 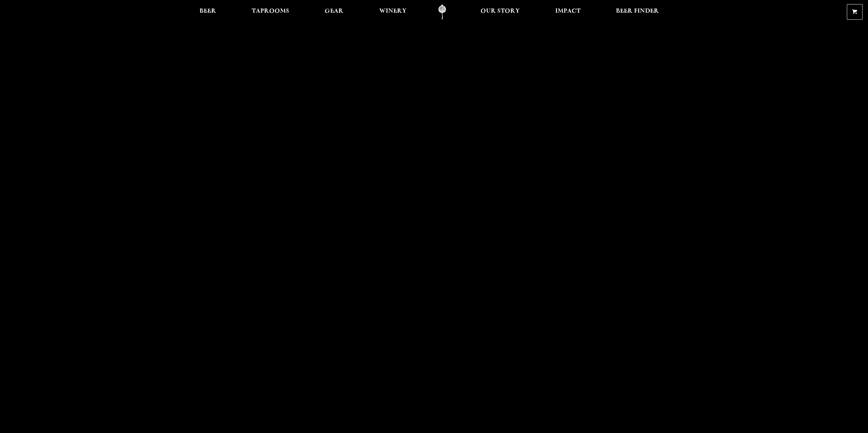 What do you see at coordinates (270, 11) in the screenshot?
I see `span: Taprooms` at bounding box center [270, 11].